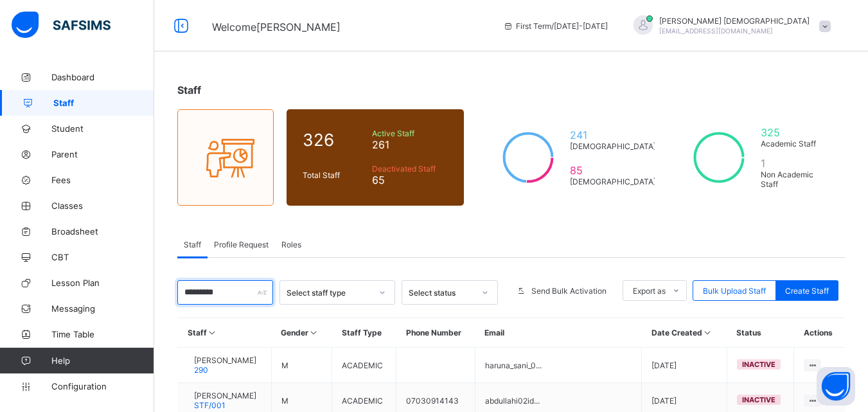 This screenshot has height=412, width=868. I want to click on span: Deactivated Staff, so click(410, 169).